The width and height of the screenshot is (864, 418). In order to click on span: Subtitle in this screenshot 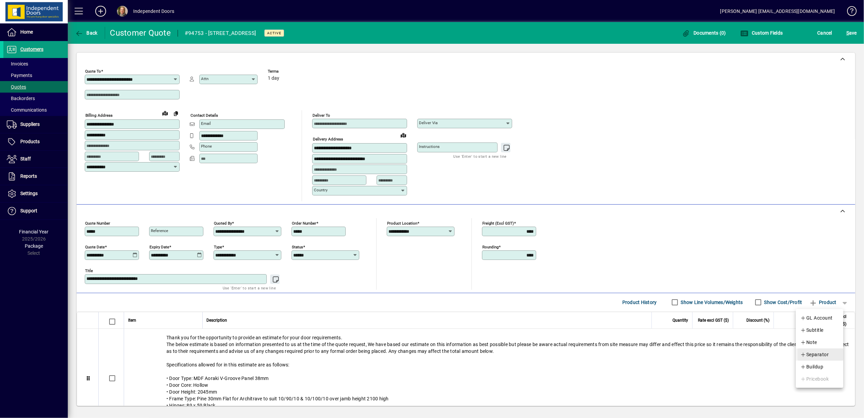, I will do `click(812, 330)`.